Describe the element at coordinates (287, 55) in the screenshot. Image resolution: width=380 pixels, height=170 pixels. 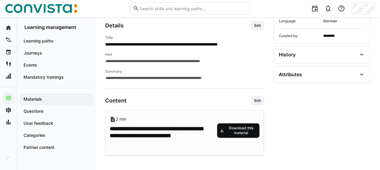
I see `div: History` at that location.